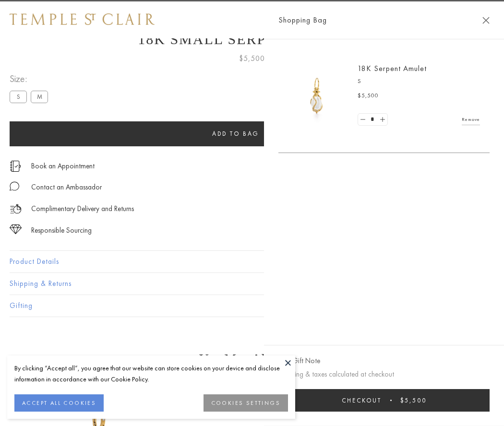 The image size is (504, 426). I want to click on div: By clicking “Accept all”, you agree that our website can store cookies on your device and disclos..., so click(151, 374).